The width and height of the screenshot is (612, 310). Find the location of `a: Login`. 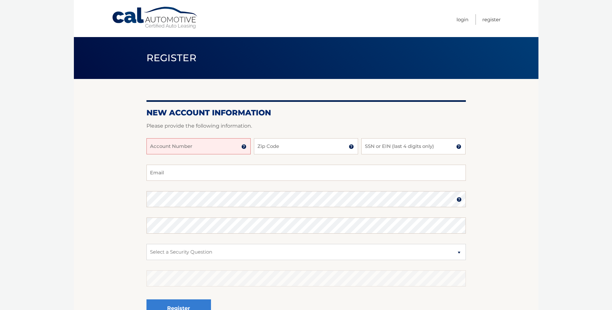

a: Login is located at coordinates (462, 19).